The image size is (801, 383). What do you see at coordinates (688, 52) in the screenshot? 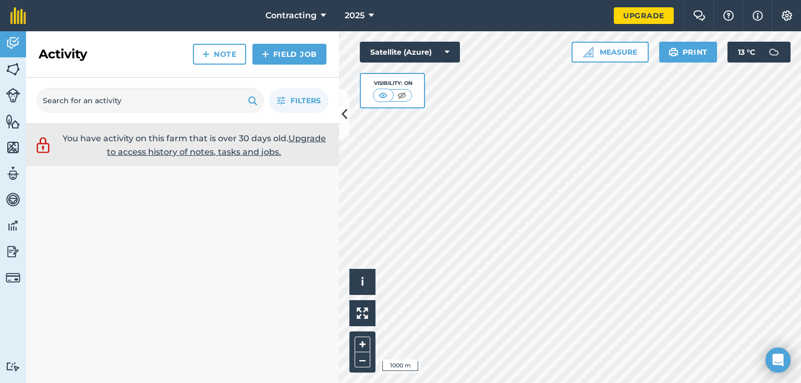
I see `button: Print` at bounding box center [688, 52].